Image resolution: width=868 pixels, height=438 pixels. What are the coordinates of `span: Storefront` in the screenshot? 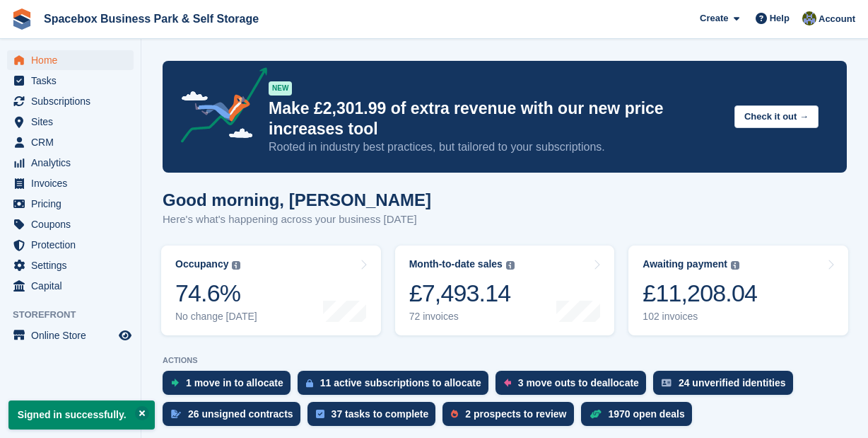 It's located at (76, 315).